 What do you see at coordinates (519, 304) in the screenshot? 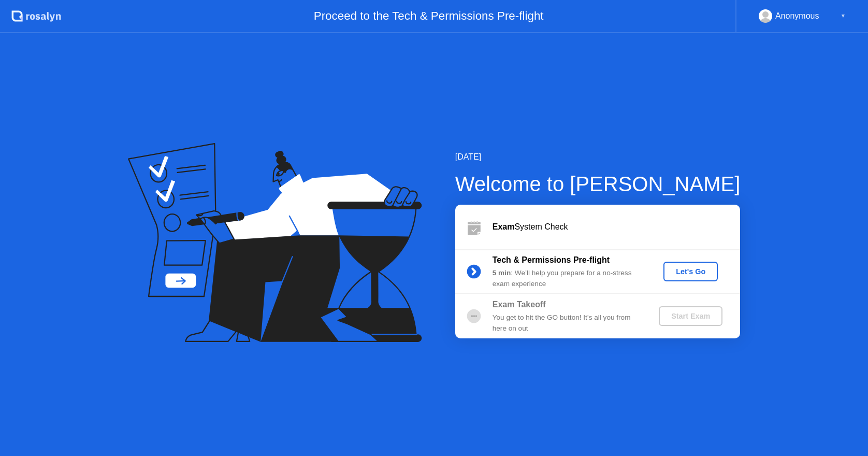
I see `b: Exam Takeoff` at bounding box center [519, 304].